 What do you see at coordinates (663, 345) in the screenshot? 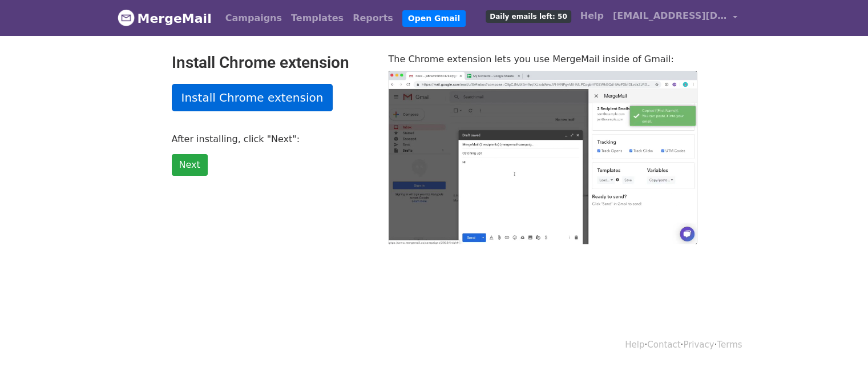
I see `a: Contact` at bounding box center [663, 345].